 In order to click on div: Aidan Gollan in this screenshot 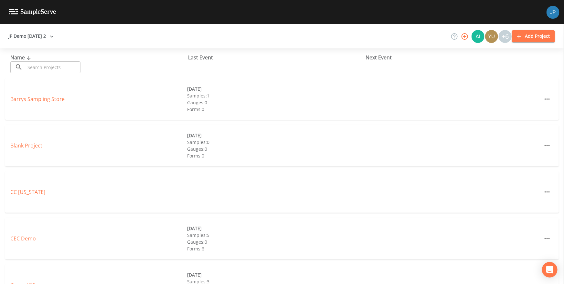, I will do `click(478, 37)`.